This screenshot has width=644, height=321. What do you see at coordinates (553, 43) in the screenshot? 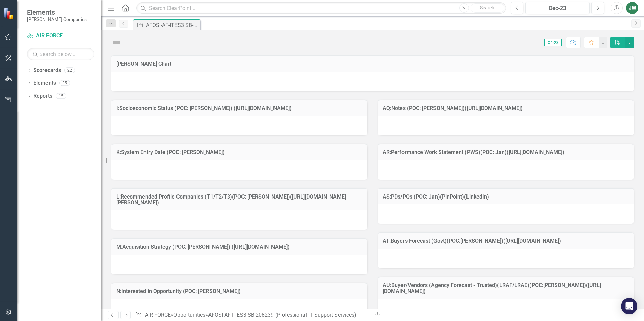
I see `span: Q4-23` at bounding box center [553, 43].